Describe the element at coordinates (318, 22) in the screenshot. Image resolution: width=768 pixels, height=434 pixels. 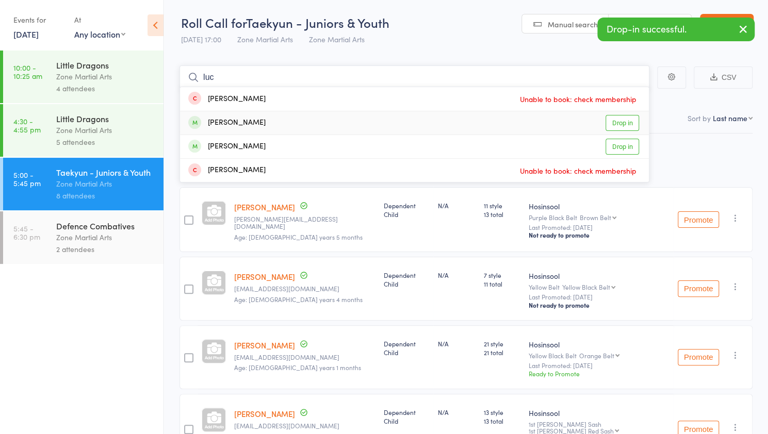
I see `span: Taekyun - Juniors & Youth` at that location.